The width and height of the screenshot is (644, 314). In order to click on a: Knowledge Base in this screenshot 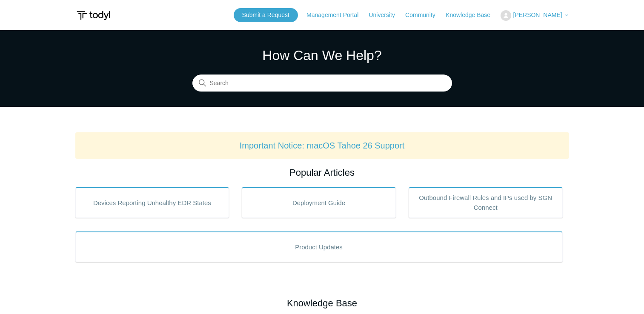, I will do `click(472, 15)`.